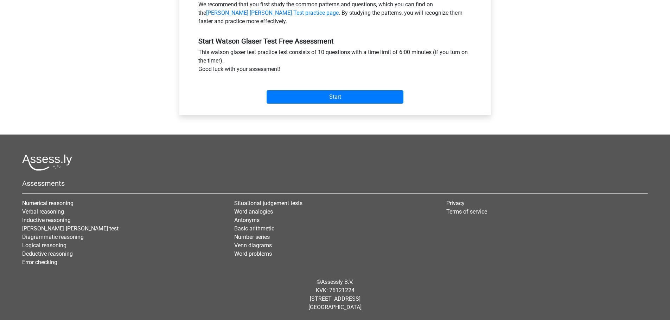 Image resolution: width=670 pixels, height=320 pixels. Describe the element at coordinates (335, 97) in the screenshot. I see `input: Start` at that location.